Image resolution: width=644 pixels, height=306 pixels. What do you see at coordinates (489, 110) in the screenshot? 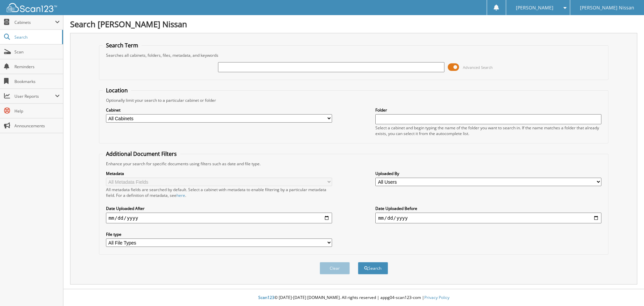
I see `label: Folder` at bounding box center [489, 110].